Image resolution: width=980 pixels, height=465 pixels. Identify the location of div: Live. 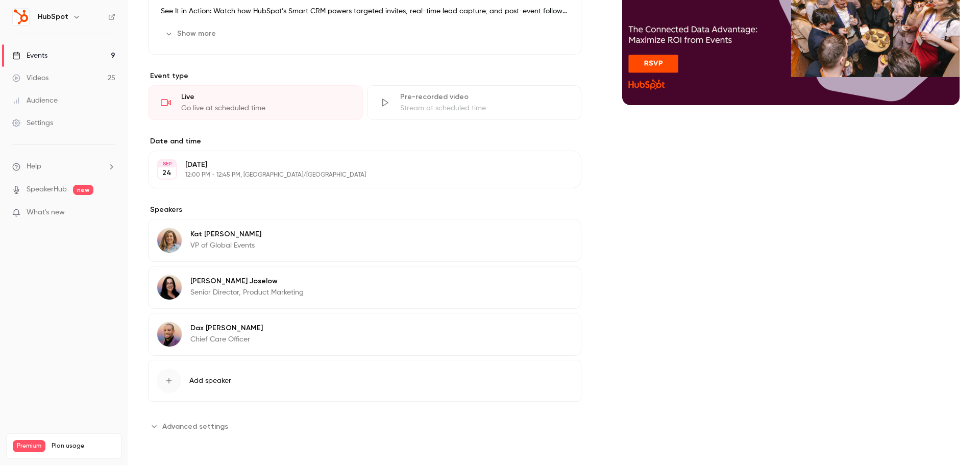
(265, 97).